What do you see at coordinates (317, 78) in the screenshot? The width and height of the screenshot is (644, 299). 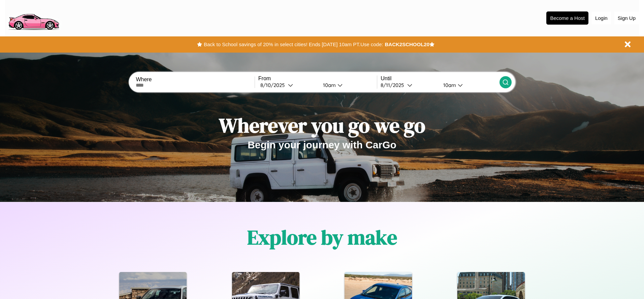 I see `label: From` at bounding box center [317, 78].